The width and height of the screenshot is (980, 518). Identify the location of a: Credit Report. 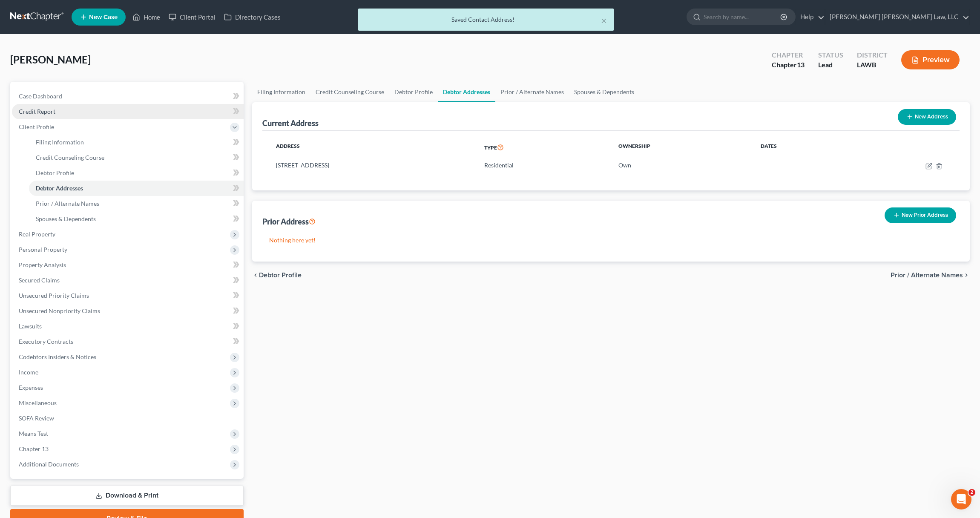
(128, 112).